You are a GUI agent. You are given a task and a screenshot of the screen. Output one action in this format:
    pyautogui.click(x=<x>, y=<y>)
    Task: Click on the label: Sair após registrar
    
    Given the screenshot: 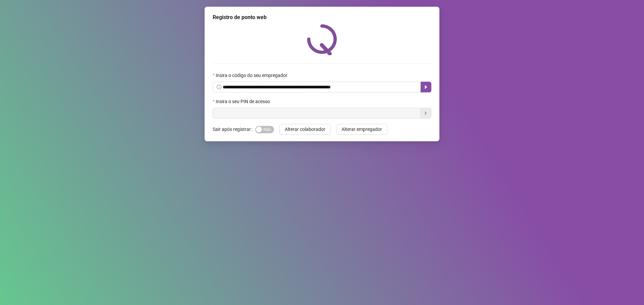 What is the action you would take?
    pyautogui.click(x=234, y=129)
    